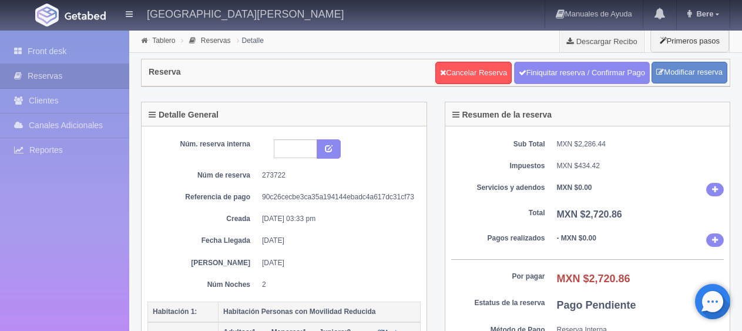  What do you see at coordinates (640, 144) in the screenshot?
I see `dd: MXN $2,286.44` at bounding box center [640, 144].